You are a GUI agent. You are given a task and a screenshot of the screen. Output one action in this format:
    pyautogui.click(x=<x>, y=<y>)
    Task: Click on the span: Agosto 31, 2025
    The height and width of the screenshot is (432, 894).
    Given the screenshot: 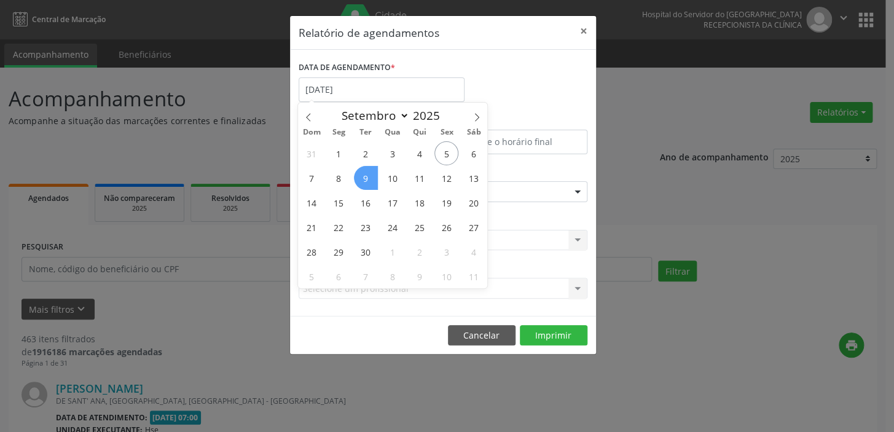 What is the action you would take?
    pyautogui.click(x=311, y=153)
    